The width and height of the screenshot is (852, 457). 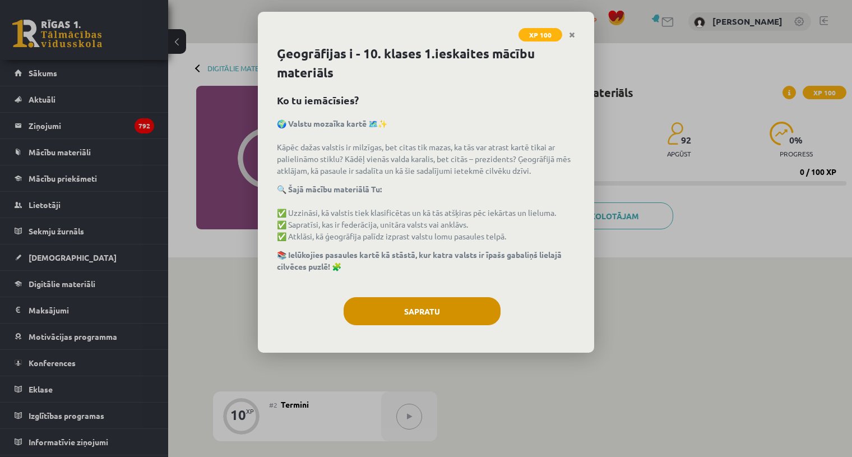 What do you see at coordinates (541, 35) in the screenshot?
I see `span: XP 100` at bounding box center [541, 35].